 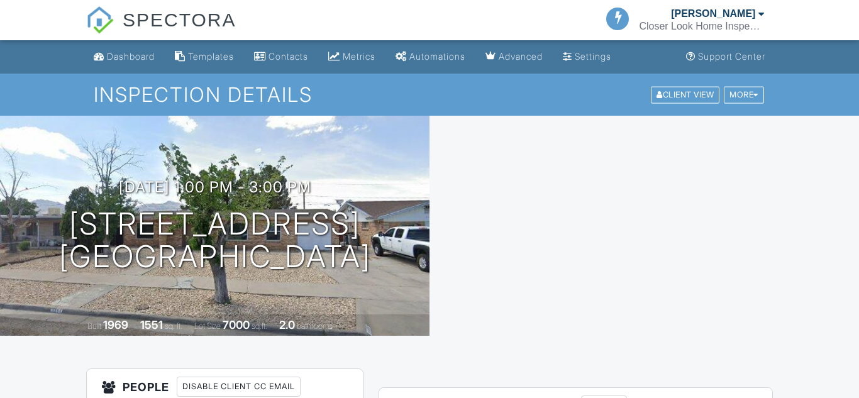 What do you see at coordinates (131, 56) in the screenshot?
I see `div: Dashboard` at bounding box center [131, 56].